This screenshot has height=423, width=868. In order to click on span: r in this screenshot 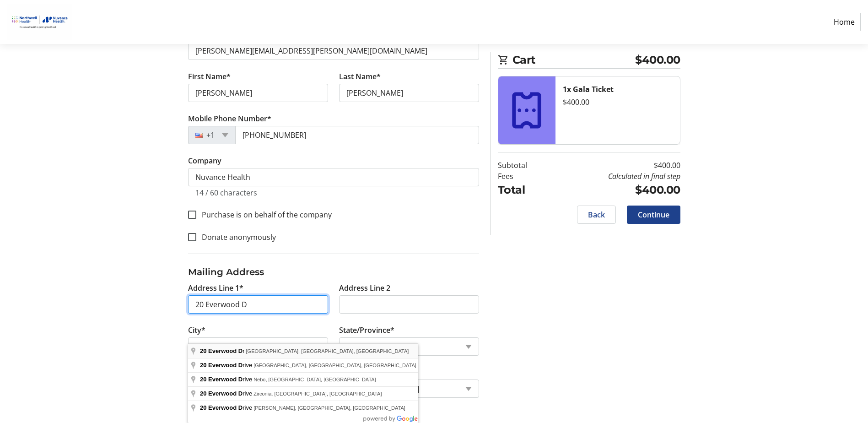, I will do `click(223, 350)`.